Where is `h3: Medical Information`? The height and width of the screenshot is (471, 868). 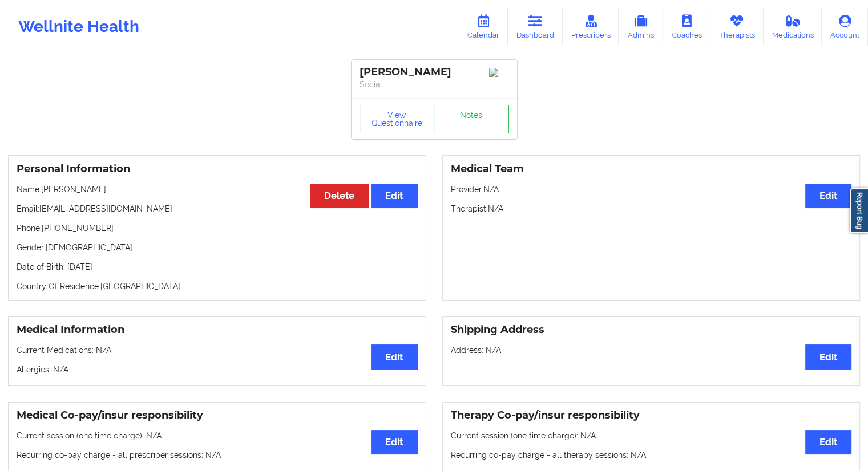
h3: Medical Information is located at coordinates (217, 330).